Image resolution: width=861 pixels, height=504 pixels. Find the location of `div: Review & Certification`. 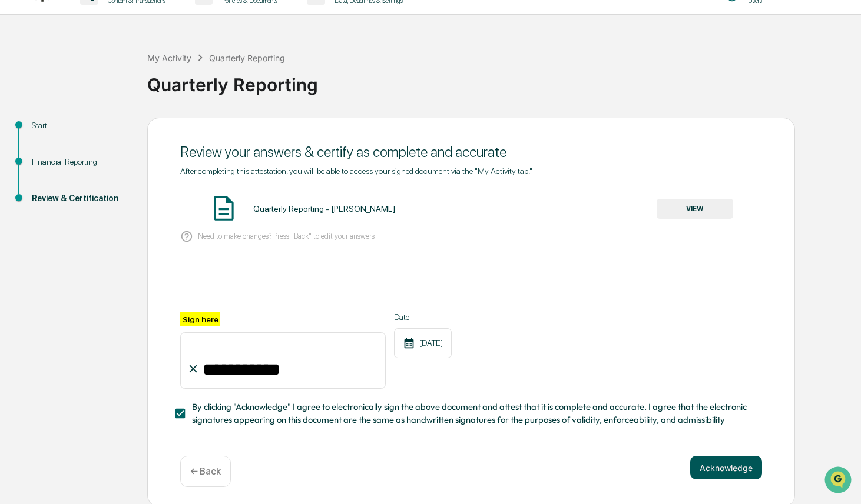

div: Review & Certification is located at coordinates (80, 198).